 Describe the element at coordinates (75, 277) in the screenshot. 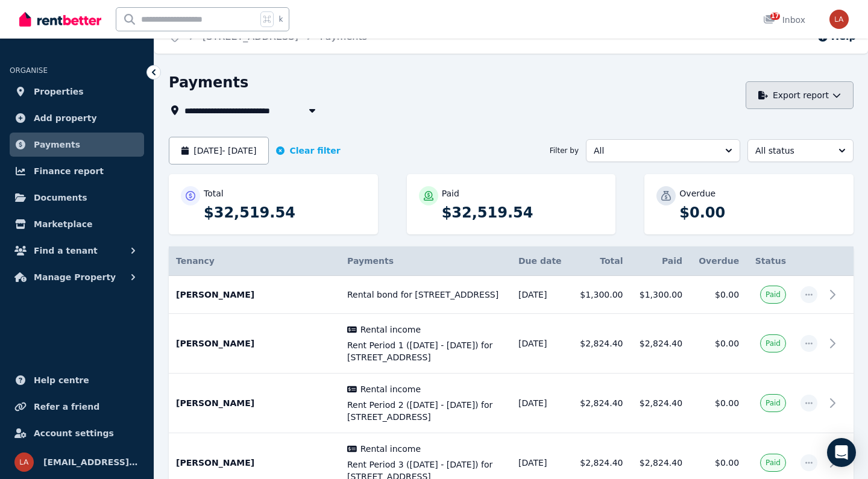

I see `span: Manage Property` at that location.